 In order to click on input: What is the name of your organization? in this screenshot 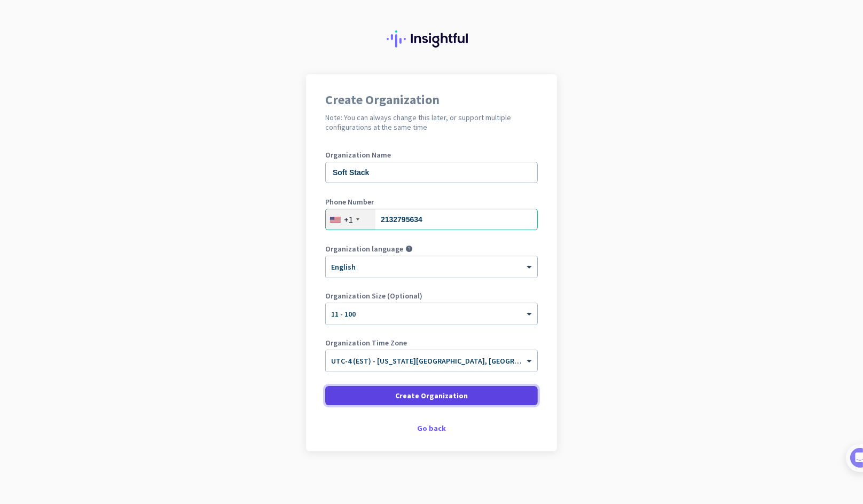, I will do `click(432, 173)`.